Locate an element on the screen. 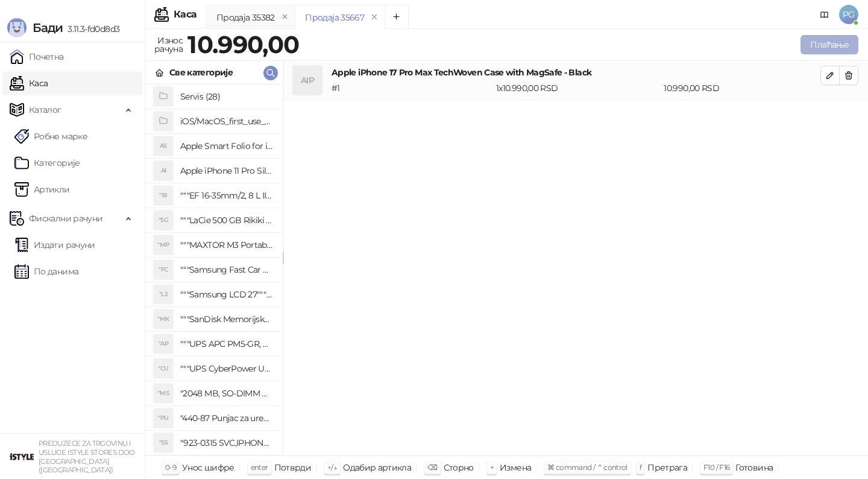  a: Каса is located at coordinates (28, 83).